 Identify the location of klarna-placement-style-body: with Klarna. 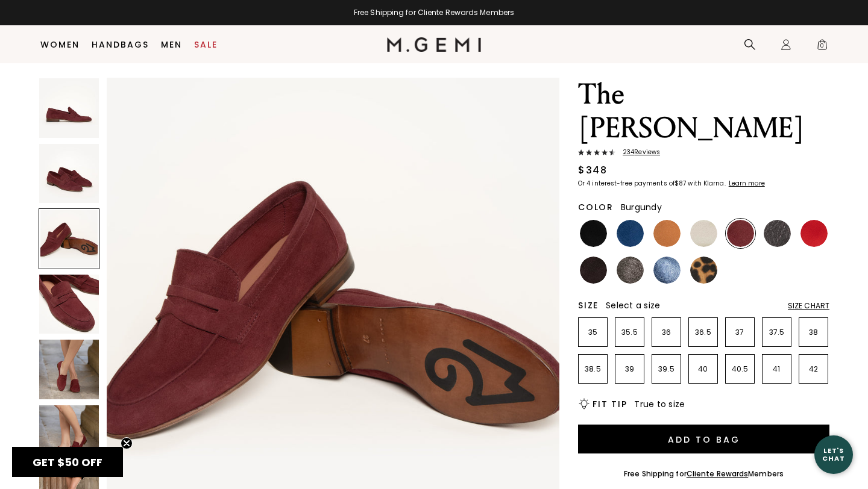
(708, 183).